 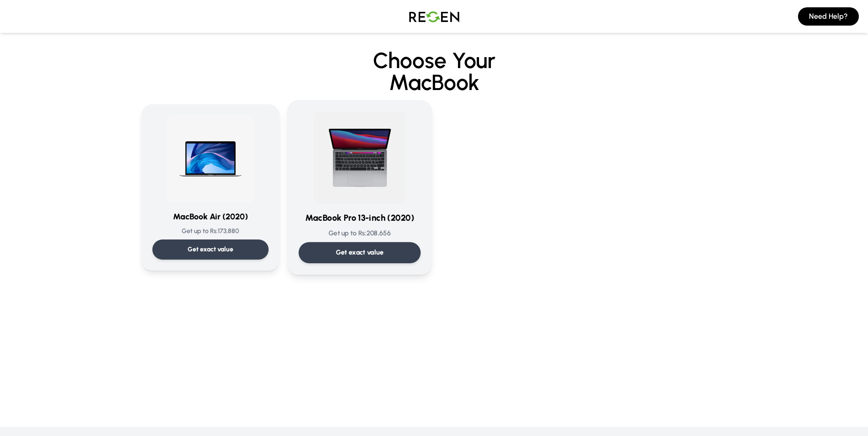 I want to click on p: Get up to Rs: 208,656, so click(x=359, y=233).